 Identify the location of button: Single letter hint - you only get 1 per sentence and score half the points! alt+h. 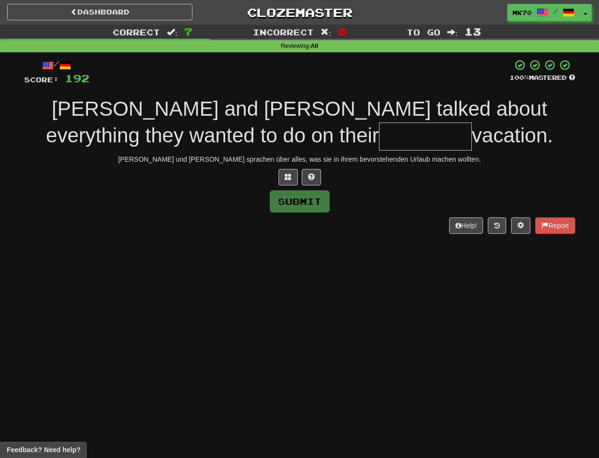
(312, 177).